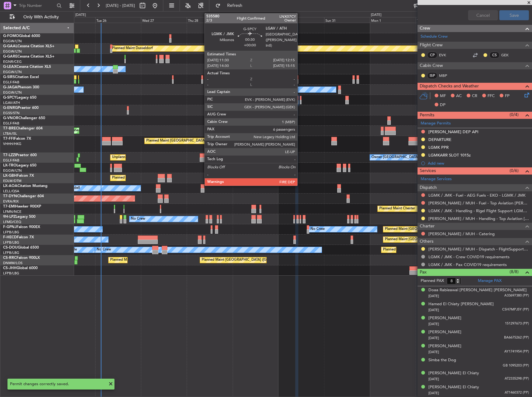  I want to click on a: LFMD/CEQ, so click(12, 222).